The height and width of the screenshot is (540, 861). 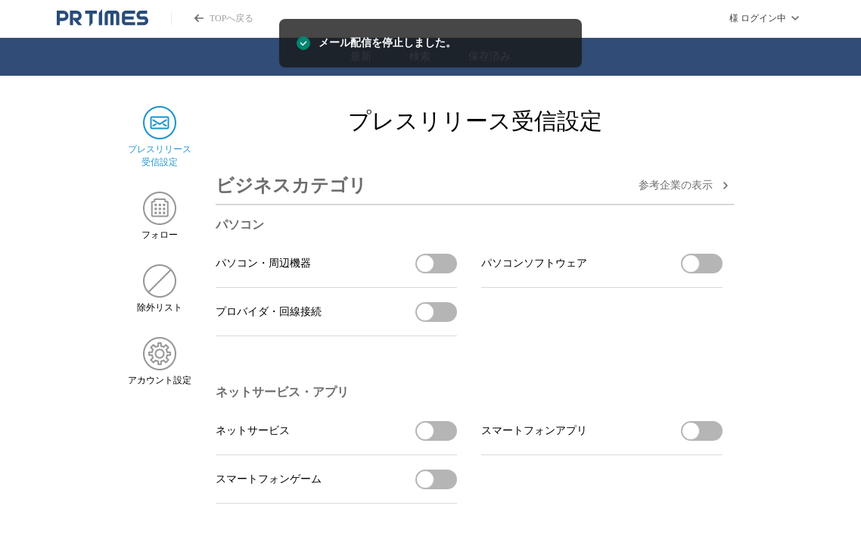 What do you see at coordinates (387, 43) in the screenshot?
I see `span: メール配信を停止しました。` at bounding box center [387, 43].